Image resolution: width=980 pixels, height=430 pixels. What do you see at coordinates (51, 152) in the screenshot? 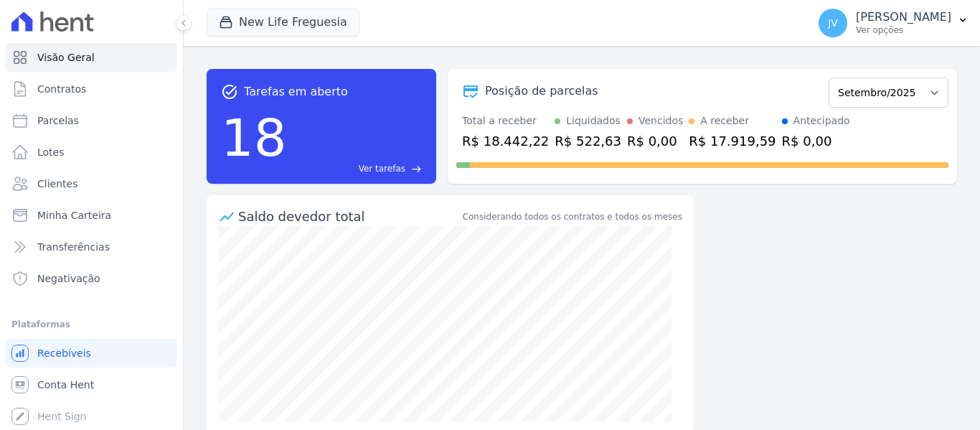
I see `span: Lotes` at bounding box center [51, 152].